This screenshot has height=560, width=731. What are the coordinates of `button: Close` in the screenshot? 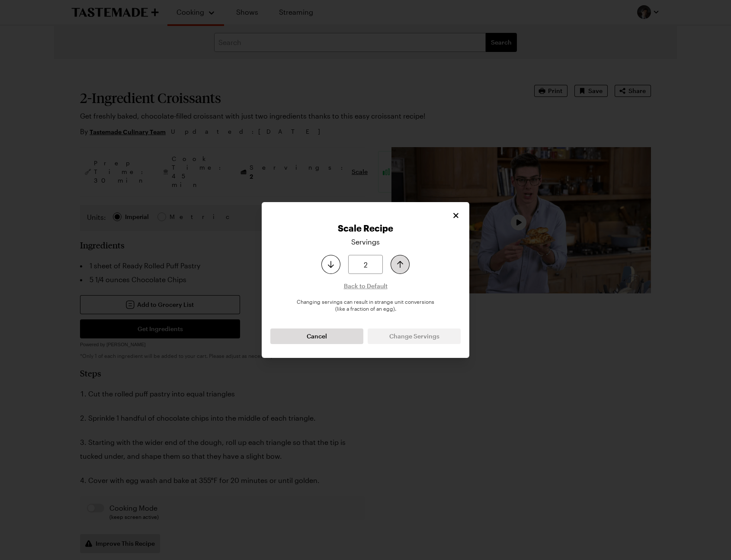 It's located at (456, 216).